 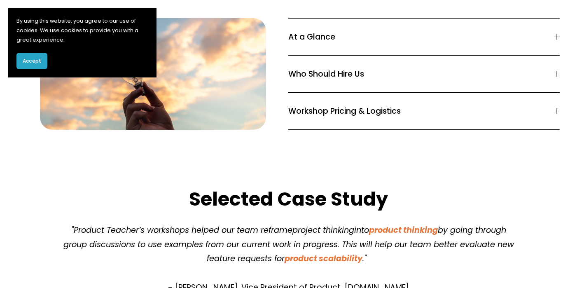 What do you see at coordinates (403, 230) in the screenshot?
I see `em: product thinking` at bounding box center [403, 230].